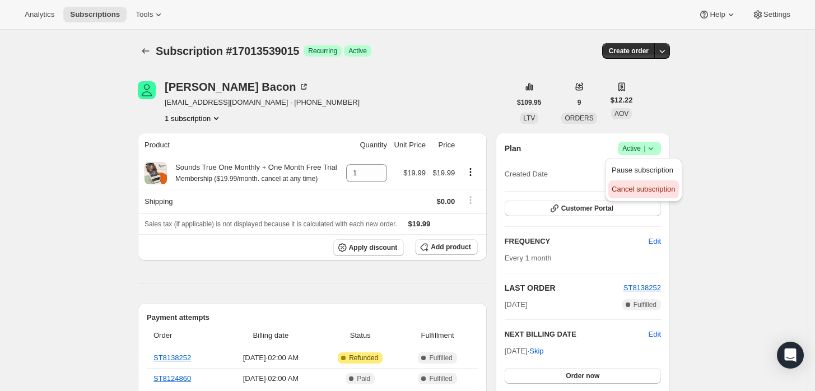  What do you see at coordinates (621, 114) in the screenshot?
I see `span: AOV` at bounding box center [621, 114].